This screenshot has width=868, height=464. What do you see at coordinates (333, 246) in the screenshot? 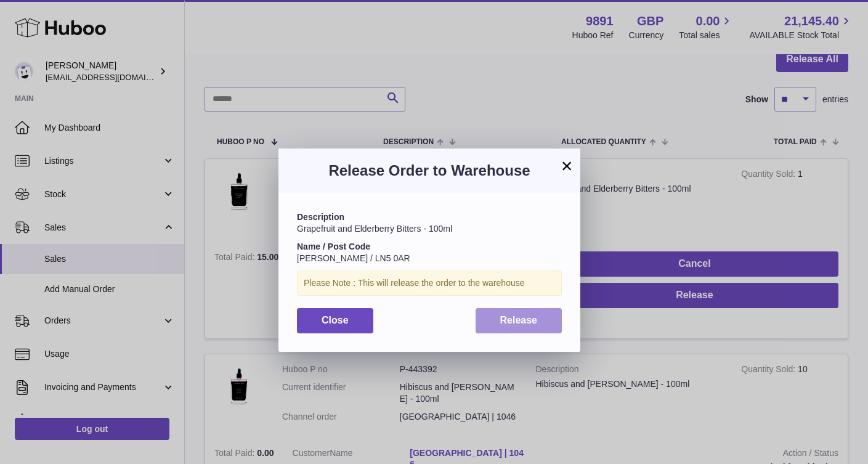
I see `strong: Name / Post Code` at bounding box center [333, 246].